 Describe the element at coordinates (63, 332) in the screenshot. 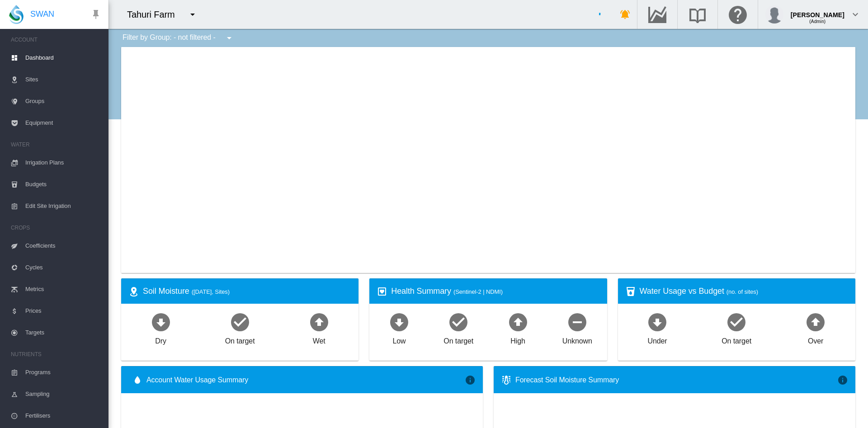

I see `span: Targets` at that location.